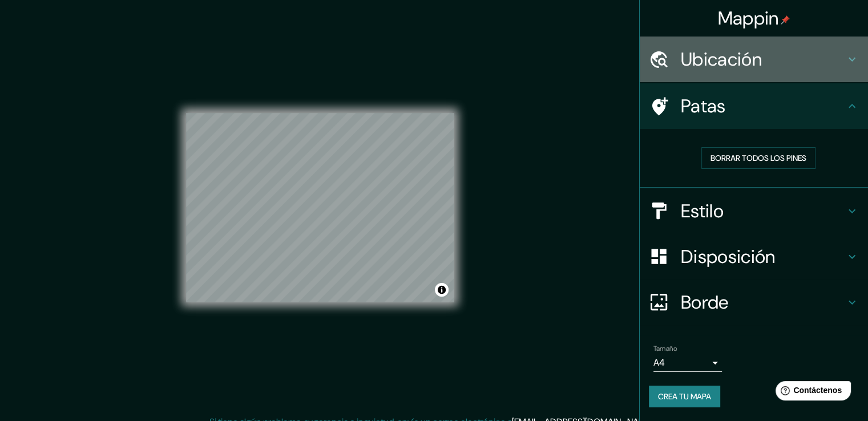  What do you see at coordinates (659, 362) in the screenshot?
I see `font: A4` at bounding box center [659, 362].